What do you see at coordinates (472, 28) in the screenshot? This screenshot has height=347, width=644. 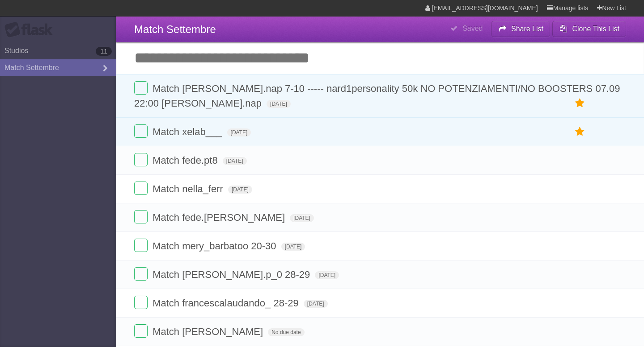 I see `b: Saved` at bounding box center [472, 28].